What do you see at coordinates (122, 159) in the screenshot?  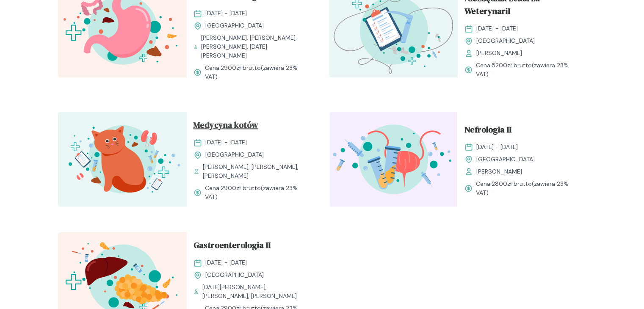 I see `img: aHfQZEMqNJQqH-e8_MedKot_T.svg` at bounding box center [122, 159].